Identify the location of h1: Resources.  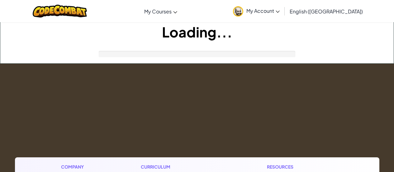
(300, 166).